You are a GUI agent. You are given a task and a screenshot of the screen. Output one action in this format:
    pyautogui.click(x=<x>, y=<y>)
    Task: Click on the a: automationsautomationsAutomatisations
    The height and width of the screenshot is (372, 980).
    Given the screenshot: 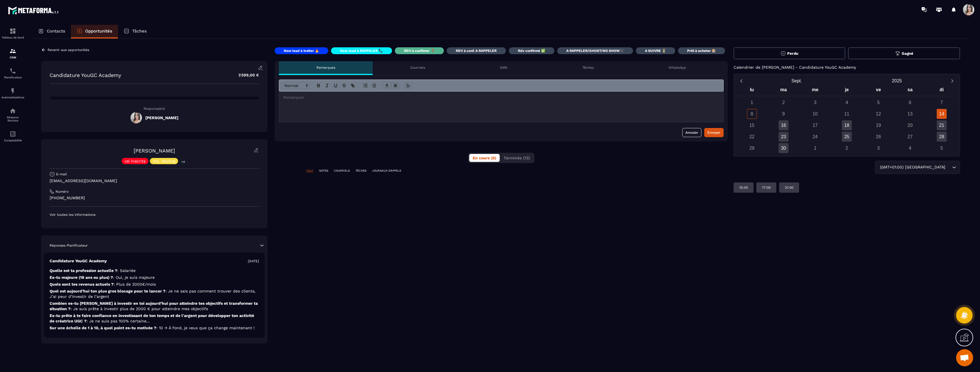 What is the action you would take?
    pyautogui.click(x=13, y=93)
    